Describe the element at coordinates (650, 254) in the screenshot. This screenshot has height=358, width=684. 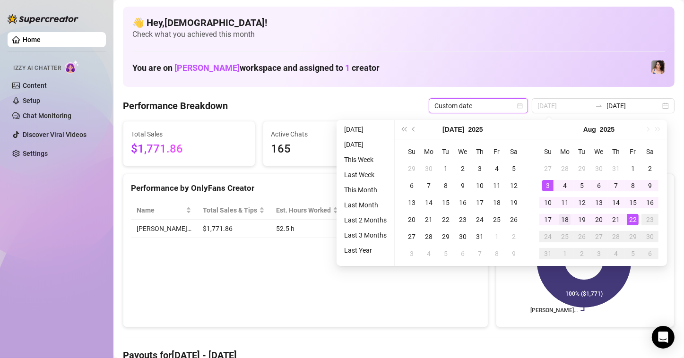
I see `td: 2025-09-06` at that location.